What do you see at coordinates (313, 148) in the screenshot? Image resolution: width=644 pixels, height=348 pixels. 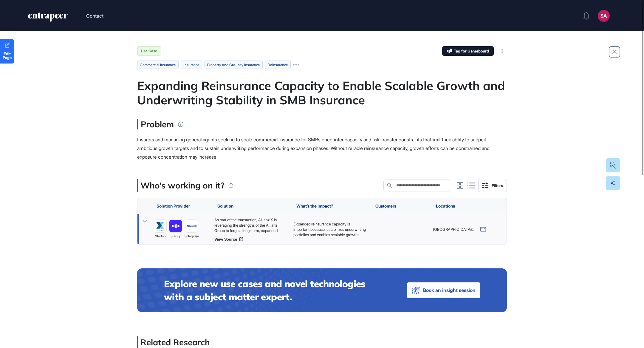 I see `span: Insurers and managing general agents seeking to scale commercial insurance for SMBs encounter cap...` at bounding box center [313, 148].